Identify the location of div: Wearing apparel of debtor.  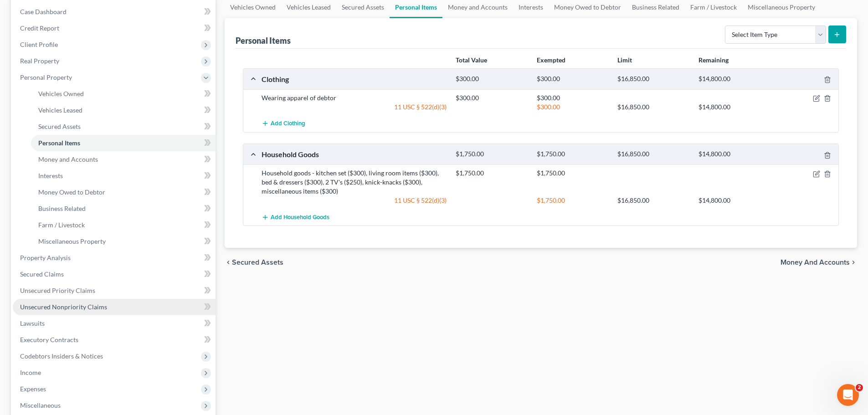
(354, 98).